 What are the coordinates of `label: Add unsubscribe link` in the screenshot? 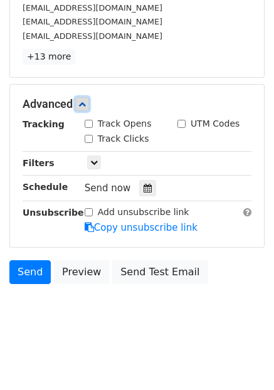 It's located at (144, 212).